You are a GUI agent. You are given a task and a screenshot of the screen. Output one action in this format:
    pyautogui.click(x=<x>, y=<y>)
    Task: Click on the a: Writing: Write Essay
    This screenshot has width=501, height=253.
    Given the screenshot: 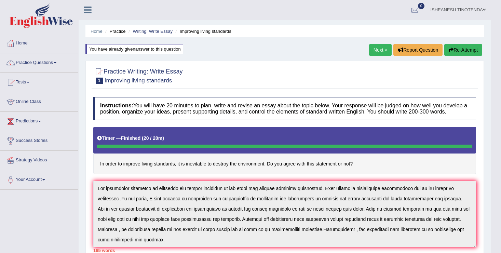 What is the action you would take?
    pyautogui.click(x=153, y=31)
    